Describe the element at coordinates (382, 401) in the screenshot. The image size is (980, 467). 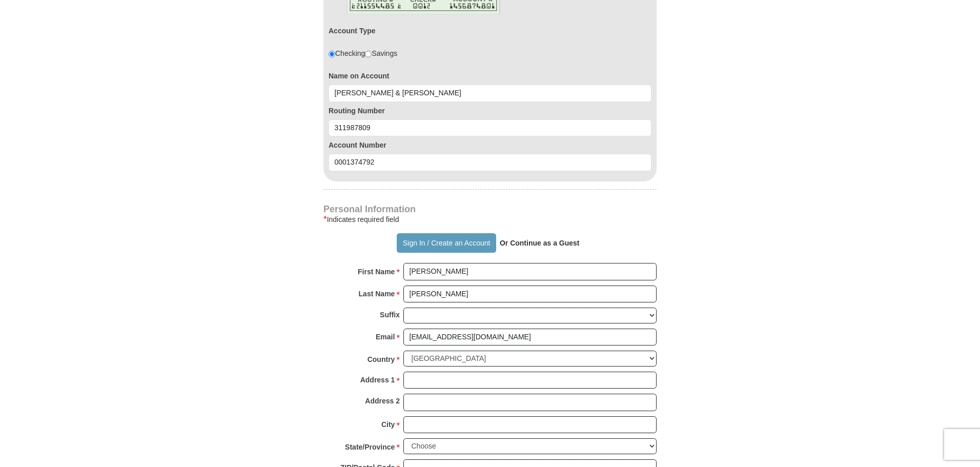
I see `strong: Address 2` at that location.